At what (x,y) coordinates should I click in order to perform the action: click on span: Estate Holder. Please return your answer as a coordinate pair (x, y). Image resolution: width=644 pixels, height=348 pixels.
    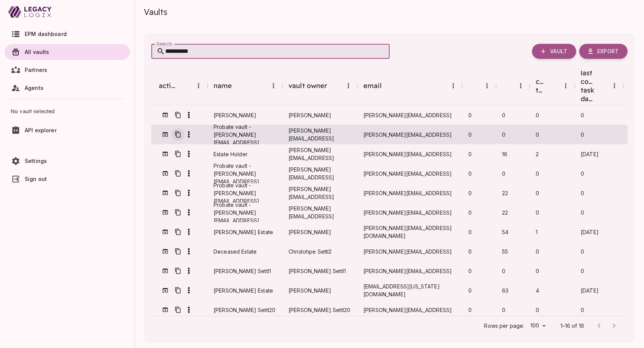
    Looking at the image, I should click on (230, 154).